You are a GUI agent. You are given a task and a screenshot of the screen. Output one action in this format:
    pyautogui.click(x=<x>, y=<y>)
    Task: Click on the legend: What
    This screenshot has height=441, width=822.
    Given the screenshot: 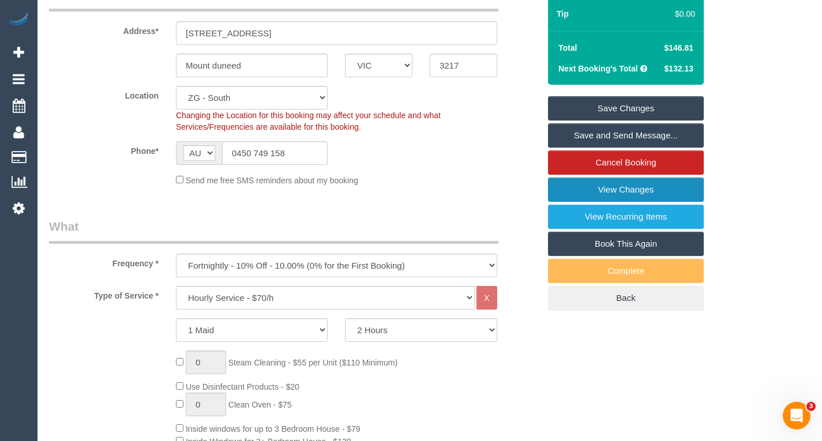 What is the action you would take?
    pyautogui.click(x=273, y=231)
    